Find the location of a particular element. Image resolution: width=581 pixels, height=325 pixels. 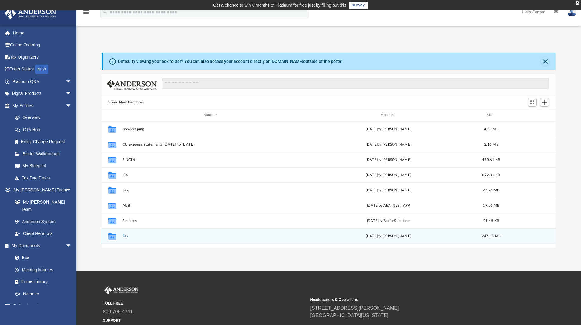

button: Bookkeeping is located at coordinates (210, 129).